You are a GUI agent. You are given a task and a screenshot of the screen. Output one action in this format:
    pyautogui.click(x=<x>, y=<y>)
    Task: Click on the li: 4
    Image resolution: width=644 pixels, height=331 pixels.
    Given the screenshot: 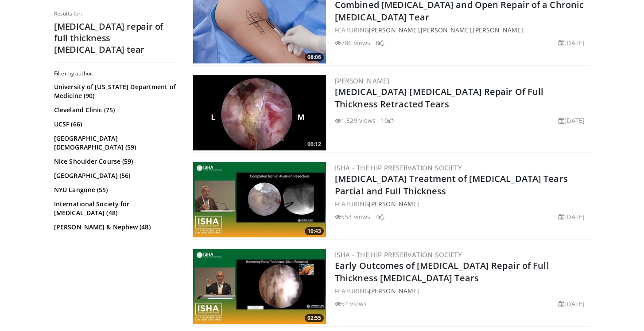 What is the action you would take?
    pyautogui.click(x=380, y=217)
    